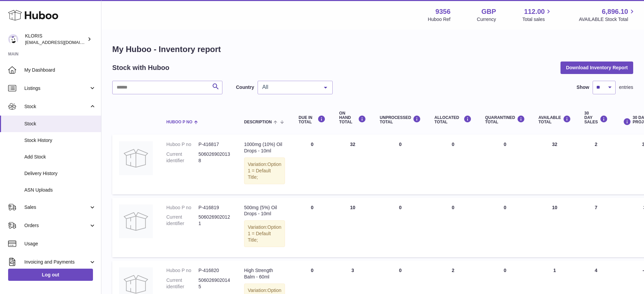  What do you see at coordinates (596, 164) in the screenshot?
I see `td: 2` at bounding box center [596, 164].